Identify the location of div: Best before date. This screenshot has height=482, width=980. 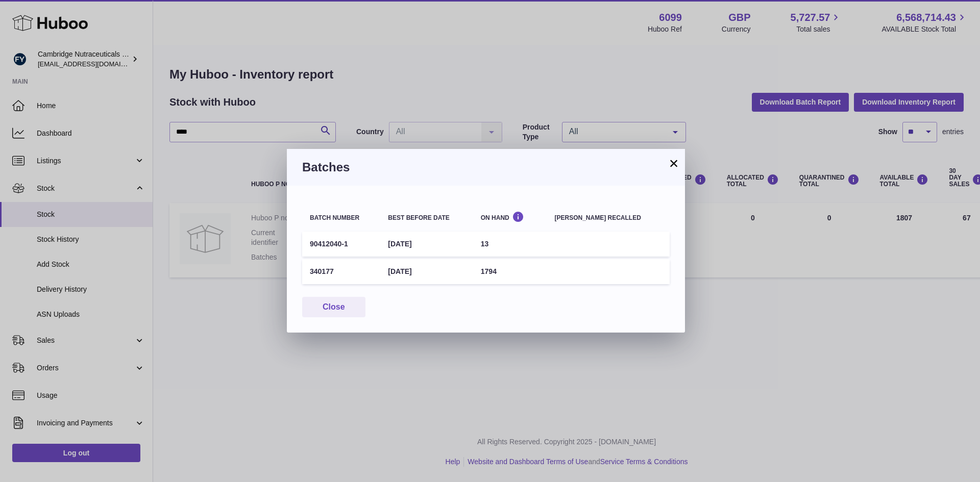
(426, 218).